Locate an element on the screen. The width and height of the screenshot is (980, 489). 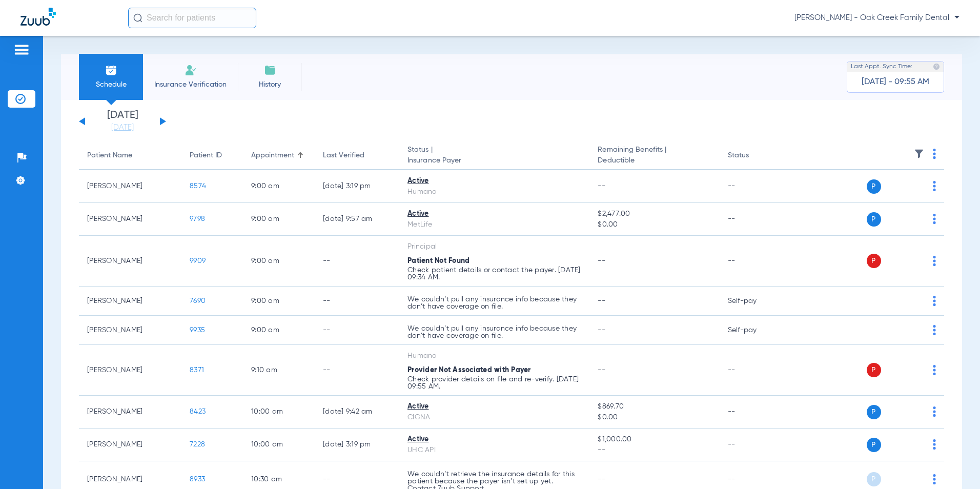
td: 10:00 AM is located at coordinates (279, 412).